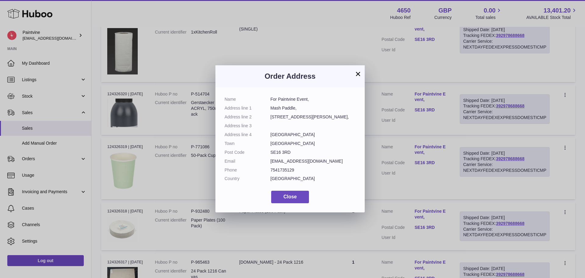 This screenshot has height=278, width=585. What do you see at coordinates (248, 99) in the screenshot?
I see `dt: Name` at bounding box center [248, 99].